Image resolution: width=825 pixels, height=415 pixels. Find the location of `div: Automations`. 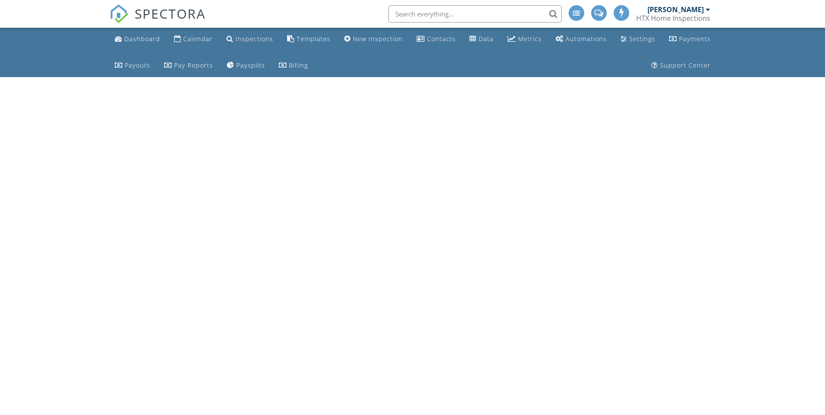

div: Automations is located at coordinates (586, 39).